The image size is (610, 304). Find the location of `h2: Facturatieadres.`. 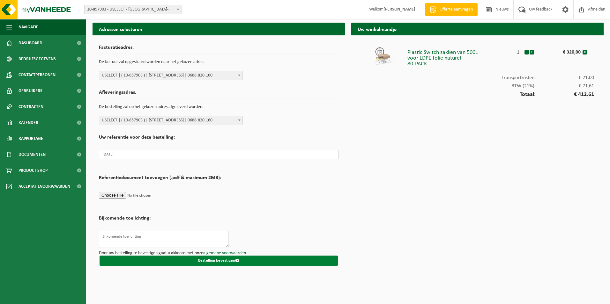

h2: Facturatieadres. is located at coordinates (219, 49).